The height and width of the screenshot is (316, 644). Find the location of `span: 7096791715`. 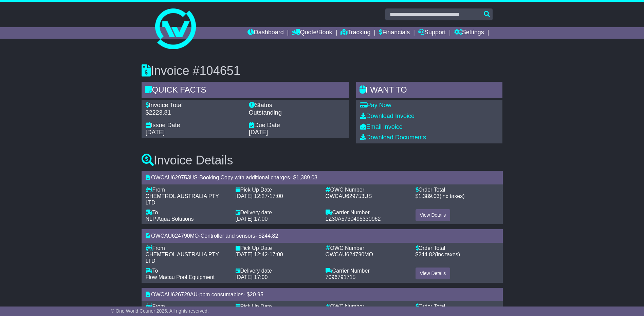

span: 7096791715 is located at coordinates (340, 277).